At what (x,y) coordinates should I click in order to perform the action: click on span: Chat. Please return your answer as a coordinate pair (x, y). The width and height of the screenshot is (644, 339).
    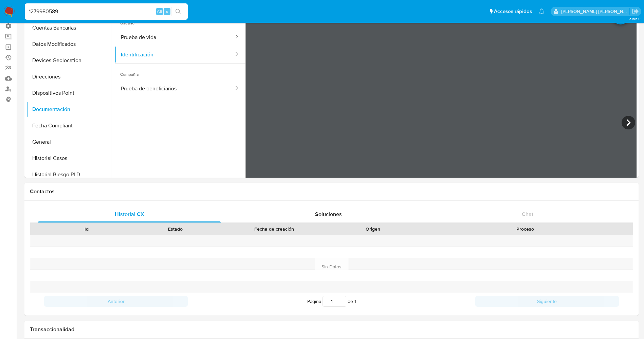
    Looking at the image, I should click on (527, 214).